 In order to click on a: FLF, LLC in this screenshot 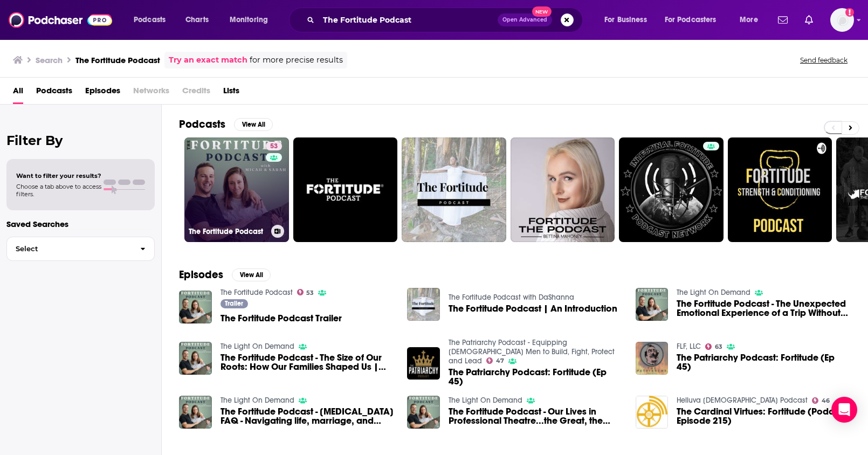, I will do `click(689, 346)`.